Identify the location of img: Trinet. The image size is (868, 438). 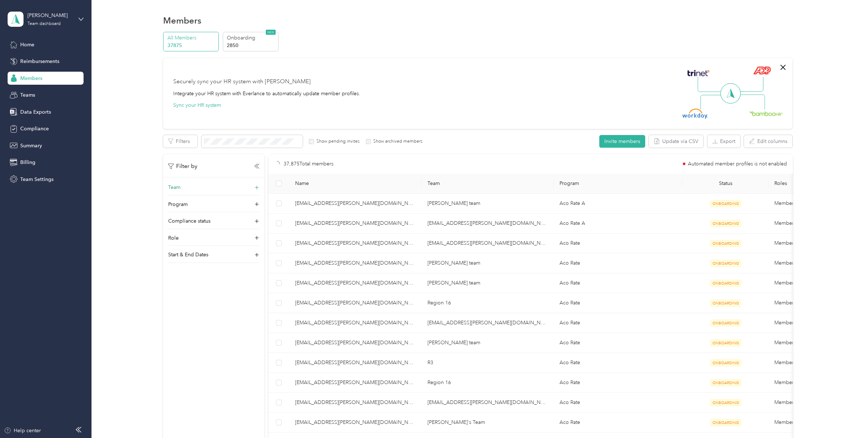
(698, 73).